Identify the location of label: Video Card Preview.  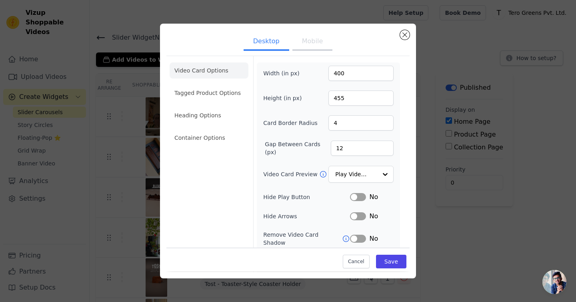
(291, 174).